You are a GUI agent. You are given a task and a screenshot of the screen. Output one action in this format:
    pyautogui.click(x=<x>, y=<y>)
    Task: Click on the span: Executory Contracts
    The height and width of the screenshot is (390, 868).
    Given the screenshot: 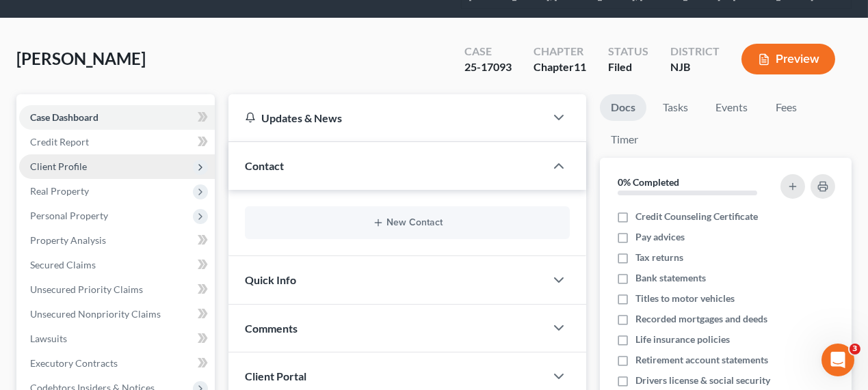 What is the action you would take?
    pyautogui.click(x=74, y=362)
    